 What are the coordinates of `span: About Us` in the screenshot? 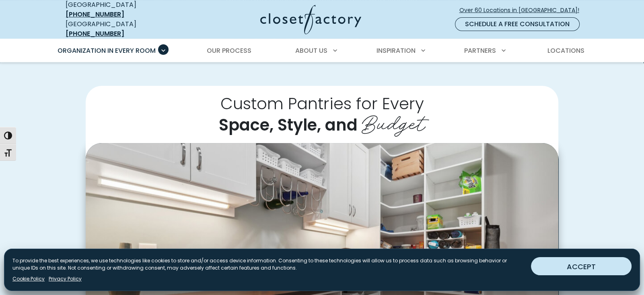 It's located at (312, 50).